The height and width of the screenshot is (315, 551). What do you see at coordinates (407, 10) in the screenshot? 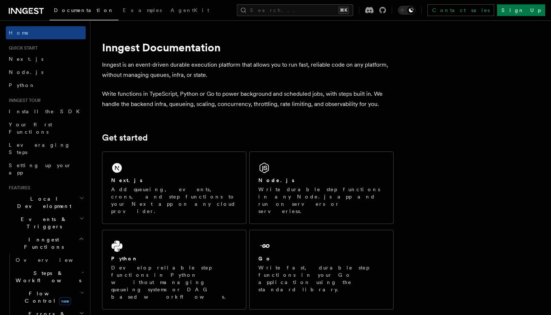
I see `button: Toggle dark mode` at bounding box center [407, 10].